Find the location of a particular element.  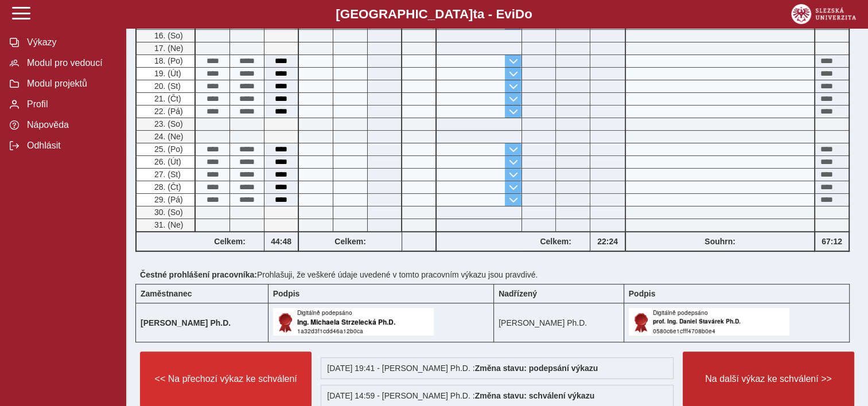

span: 29. (Pá) is located at coordinates (167, 200).